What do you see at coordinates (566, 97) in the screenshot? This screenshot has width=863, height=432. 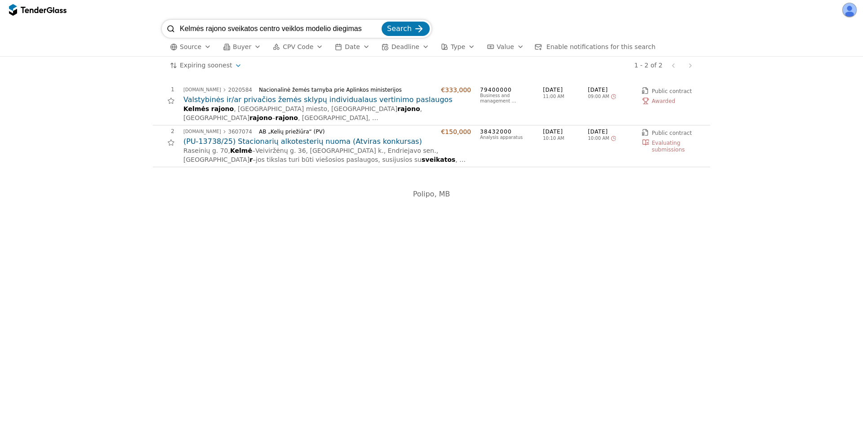 I see `span: 11:00 AM` at bounding box center [566, 97].